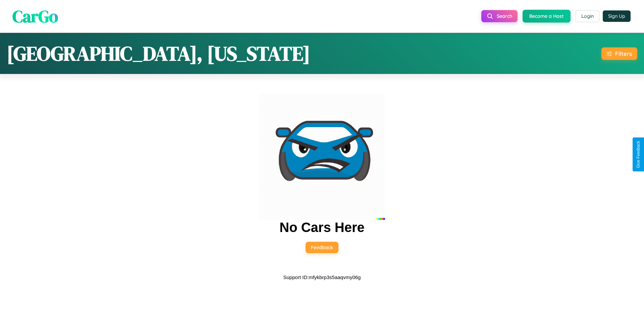  What do you see at coordinates (616, 16) in the screenshot?
I see `button: Sign Up` at bounding box center [616, 16].